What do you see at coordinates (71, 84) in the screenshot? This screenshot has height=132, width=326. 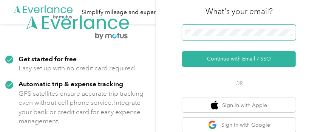 I see `strong: Automatic trip & expense tracking` at bounding box center [71, 84].